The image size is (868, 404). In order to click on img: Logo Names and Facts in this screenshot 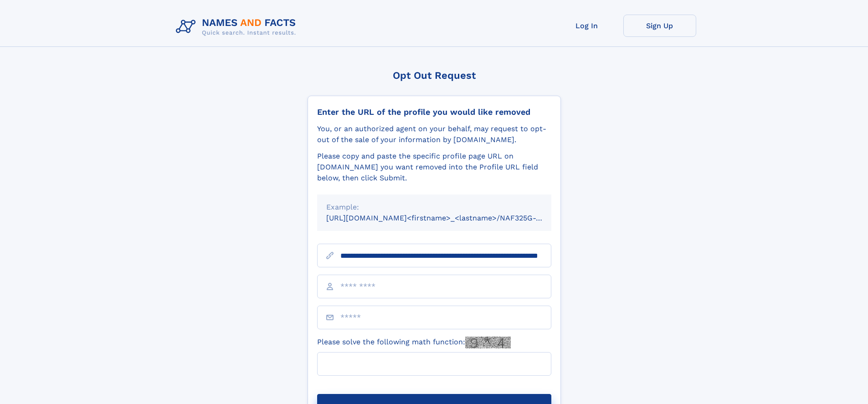, I will do `click(237, 27)`.